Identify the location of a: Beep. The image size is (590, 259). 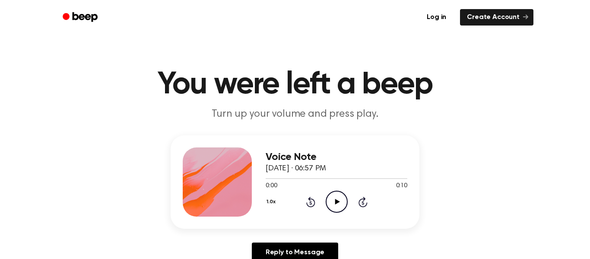
(81, 17).